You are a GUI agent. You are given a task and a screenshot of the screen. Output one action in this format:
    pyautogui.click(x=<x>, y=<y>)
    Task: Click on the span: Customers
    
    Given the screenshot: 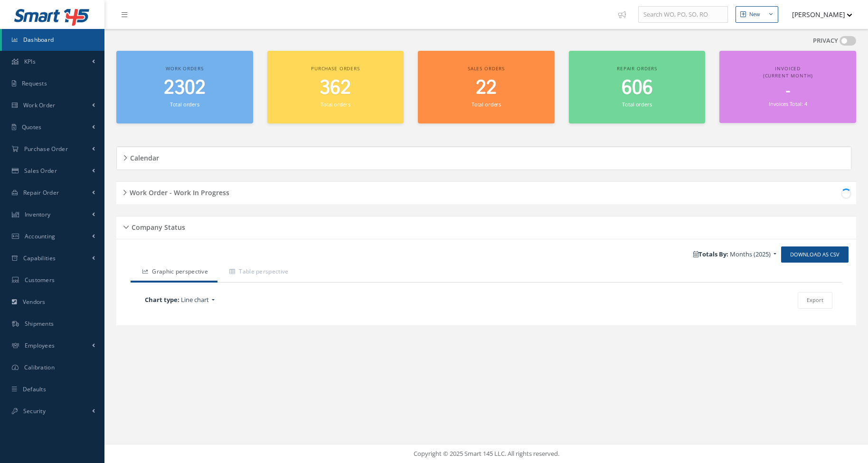 What is the action you would take?
    pyautogui.click(x=40, y=280)
    